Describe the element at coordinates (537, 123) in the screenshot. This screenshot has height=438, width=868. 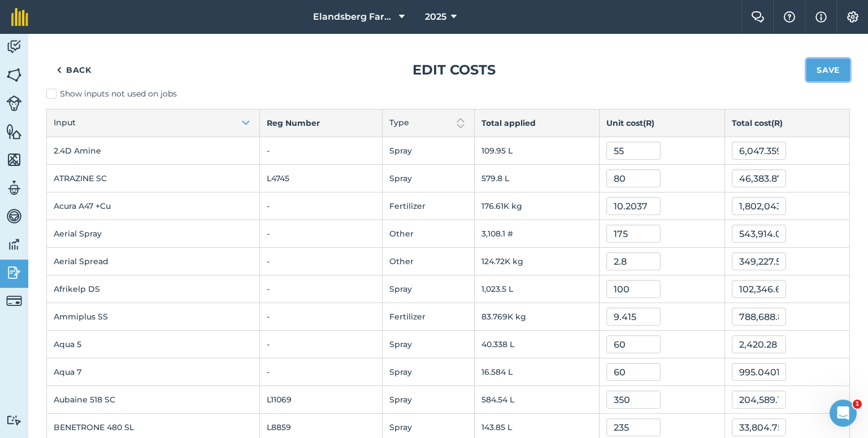
I see `th: Total applied` at that location.